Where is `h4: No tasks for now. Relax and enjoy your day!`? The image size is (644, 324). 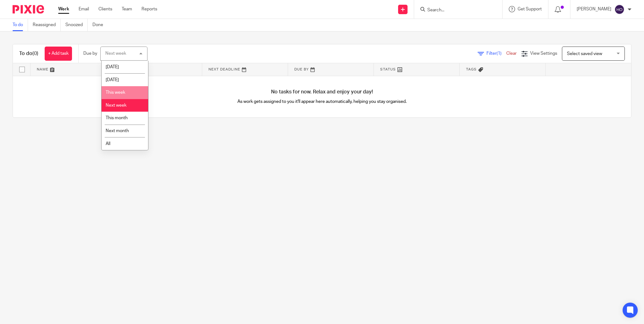 h4: No tasks for now. Relax and enjoy your day! is located at coordinates (322, 92).